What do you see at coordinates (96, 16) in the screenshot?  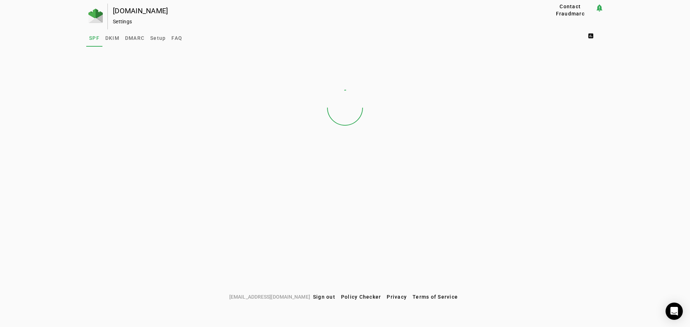 I see `img: Fraudmarc Logo` at bounding box center [96, 16].